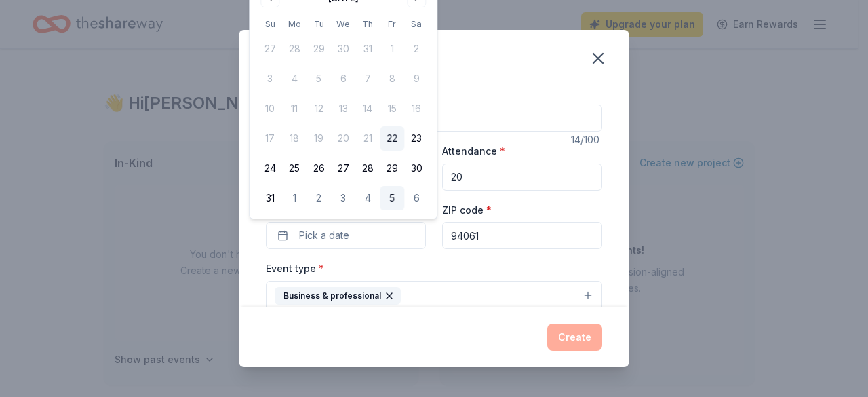 Image resolution: width=868 pixels, height=397 pixels. What do you see at coordinates (270, 23) in the screenshot?
I see `th: Sunday` at bounding box center [270, 23].